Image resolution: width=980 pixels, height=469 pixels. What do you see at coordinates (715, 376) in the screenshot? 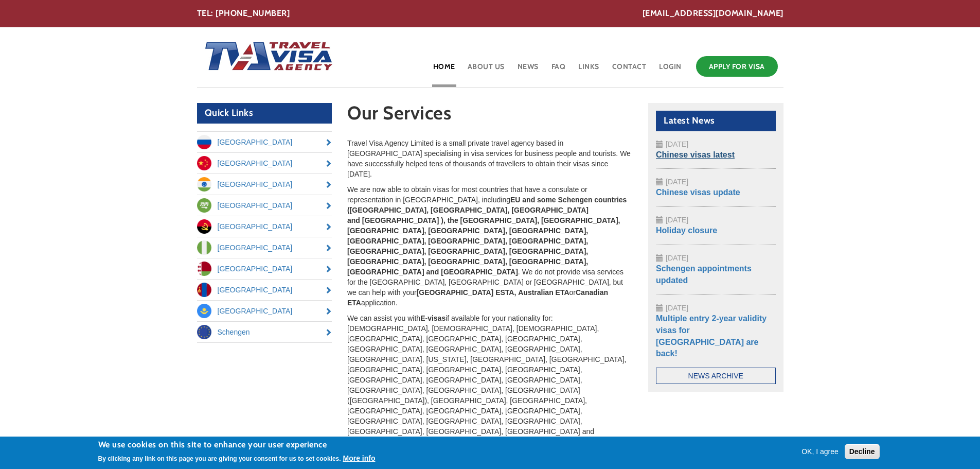
I see `a: News Archive` at bounding box center [715, 376].